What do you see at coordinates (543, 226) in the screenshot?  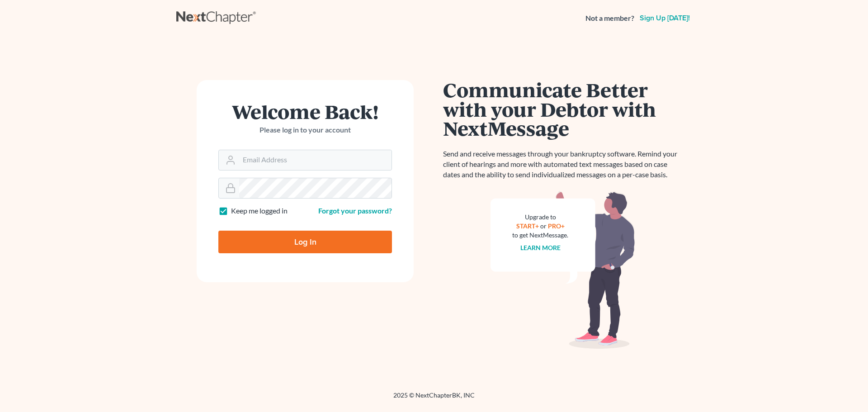 I see `span: or` at bounding box center [543, 226].